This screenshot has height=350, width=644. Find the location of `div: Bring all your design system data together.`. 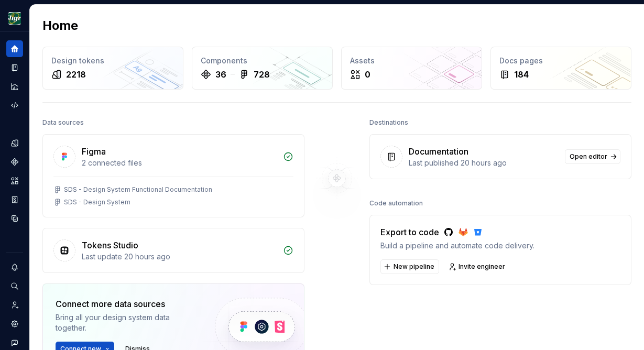

div: Bring all your design system data together. is located at coordinates (126, 323).